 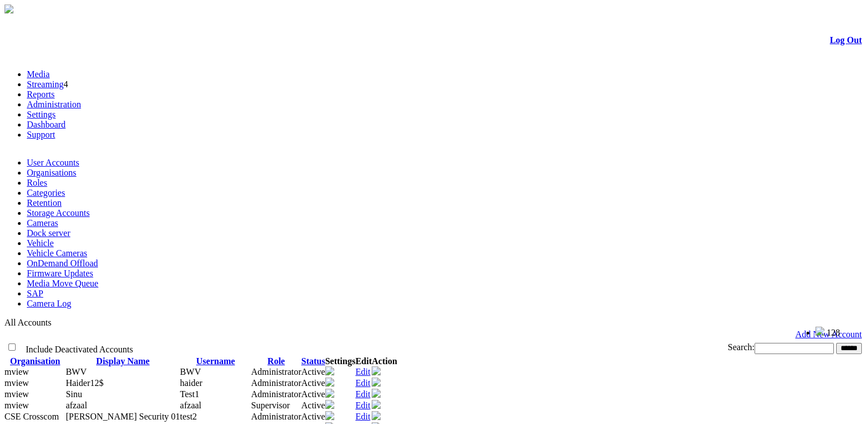 What do you see at coordinates (364, 361) in the screenshot?
I see `th: Edit` at bounding box center [364, 361].